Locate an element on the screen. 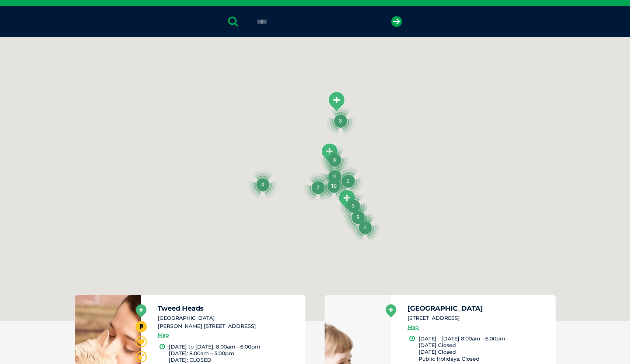 The width and height of the screenshot is (630, 364). div: 2 is located at coordinates (318, 187).